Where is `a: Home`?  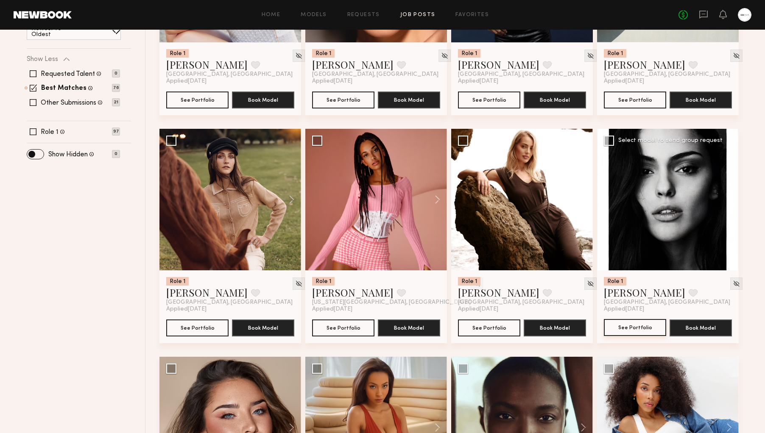 a: Home is located at coordinates (271, 15).